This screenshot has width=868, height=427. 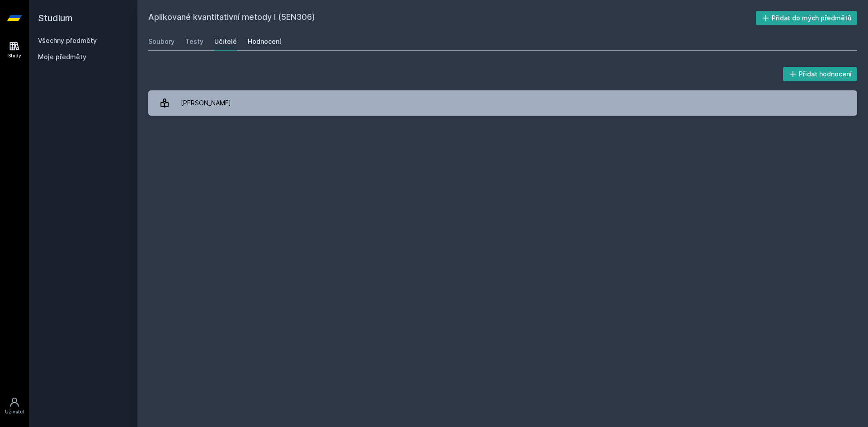 I want to click on div: Testy, so click(x=194, y=42).